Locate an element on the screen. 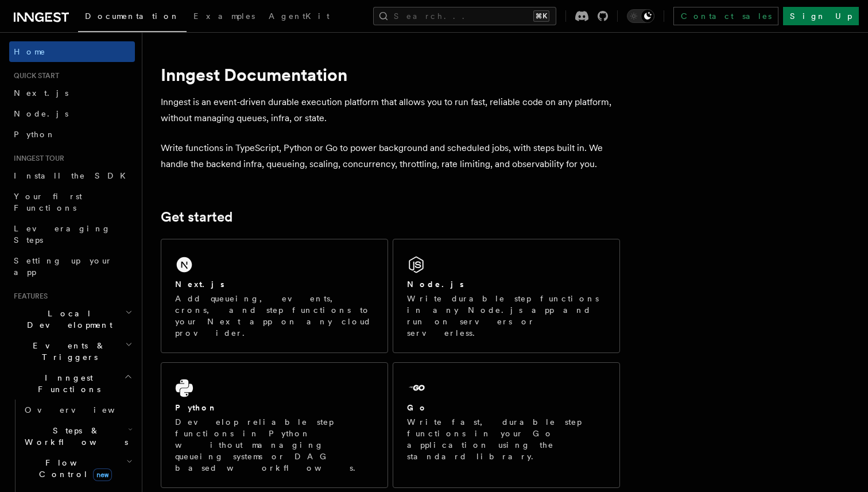  a: Overview is located at coordinates (78, 410).